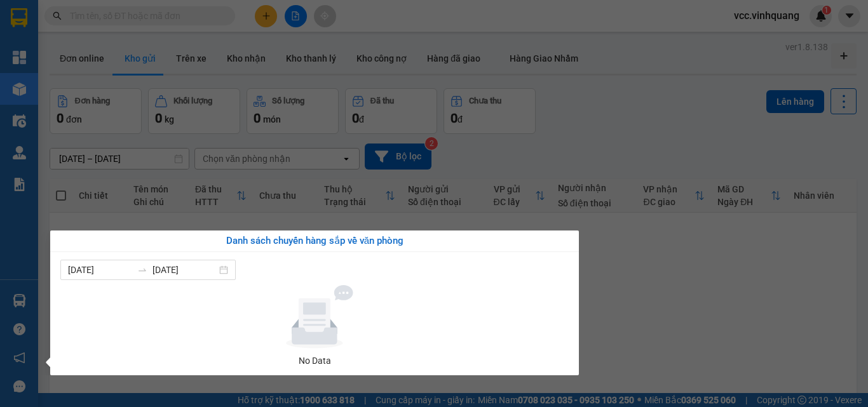 This screenshot has width=868, height=407. Describe the element at coordinates (185, 270) in the screenshot. I see `input: Đến ngày` at that location.